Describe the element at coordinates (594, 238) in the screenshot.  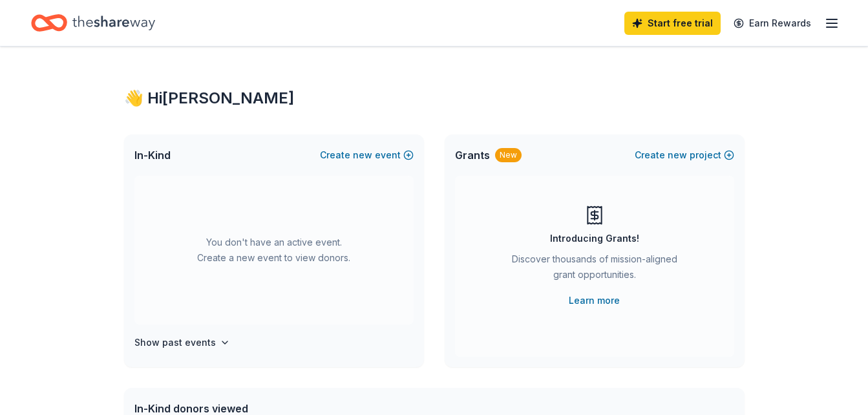
I see `div: Introducing Grants!` at that location.